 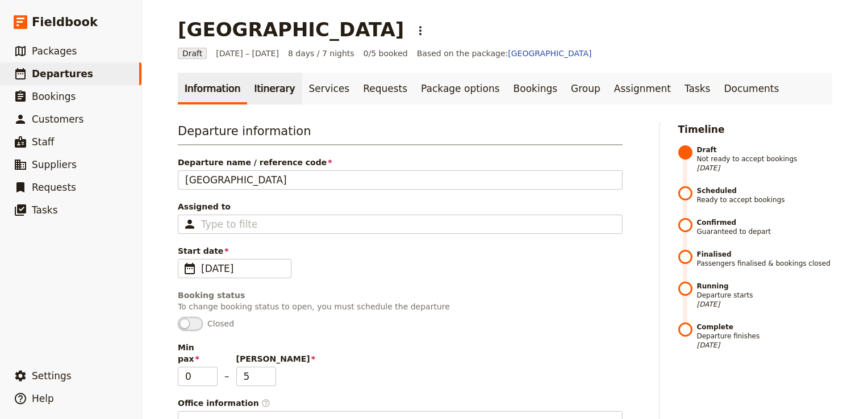 I want to click on span: Passengers finalised & bookings closed, so click(x=764, y=259).